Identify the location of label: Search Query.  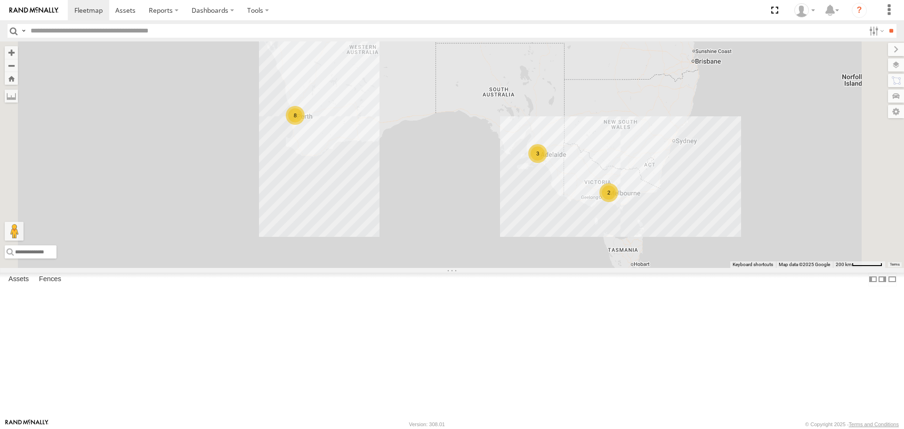
(24, 31).